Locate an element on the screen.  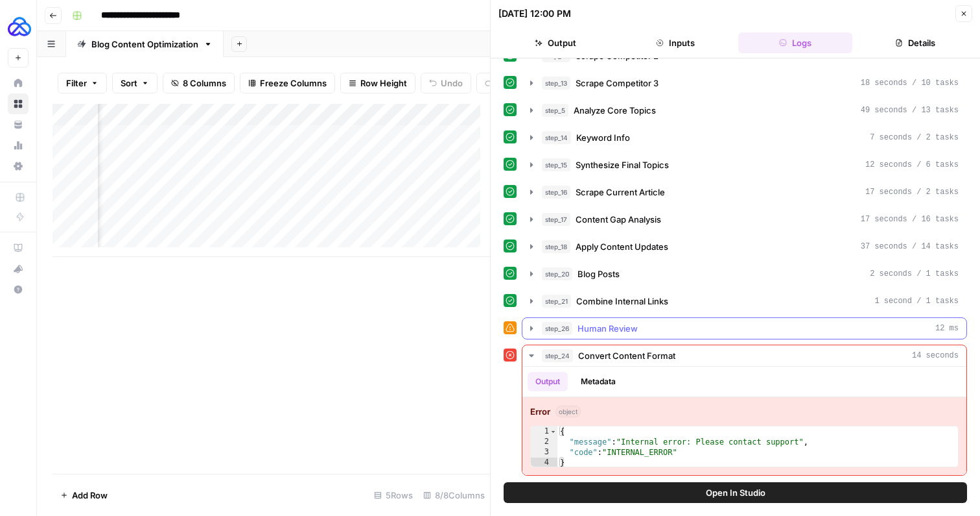
div: Blog Content Optimization is located at coordinates (144, 44).